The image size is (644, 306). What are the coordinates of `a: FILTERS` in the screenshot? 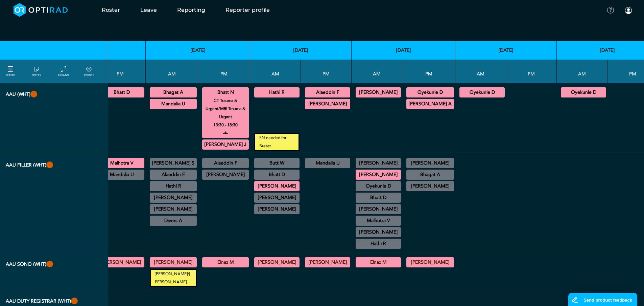 It's located at (10, 71).